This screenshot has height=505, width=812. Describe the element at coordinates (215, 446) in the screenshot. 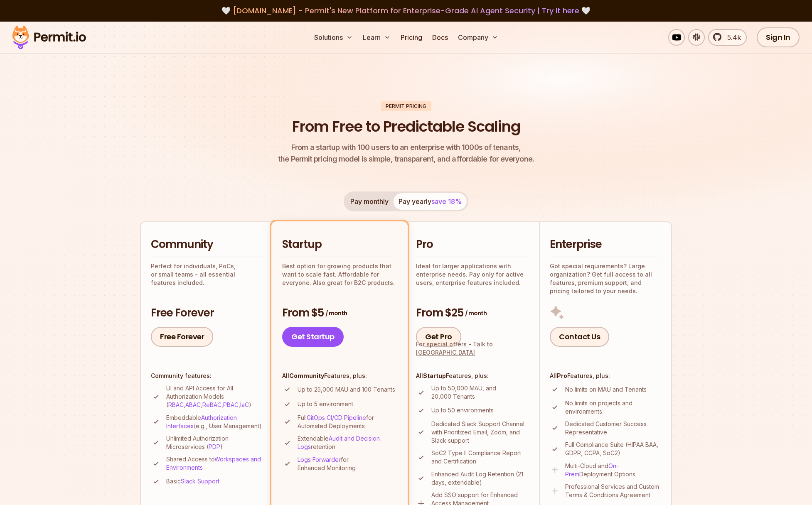

I see `a: PDP` at that location.